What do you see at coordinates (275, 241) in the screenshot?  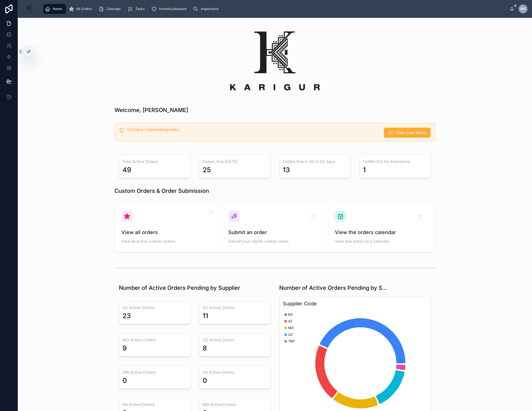 I see `span: Submit your clients custom order.` at bounding box center [275, 241].